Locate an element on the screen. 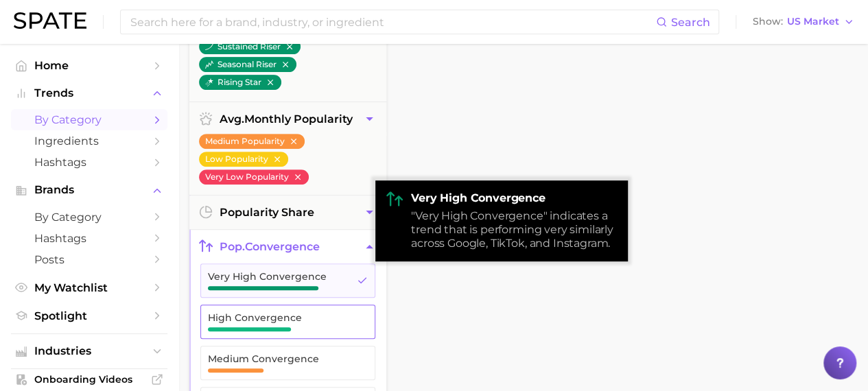  span: Trends is located at coordinates (89, 94).